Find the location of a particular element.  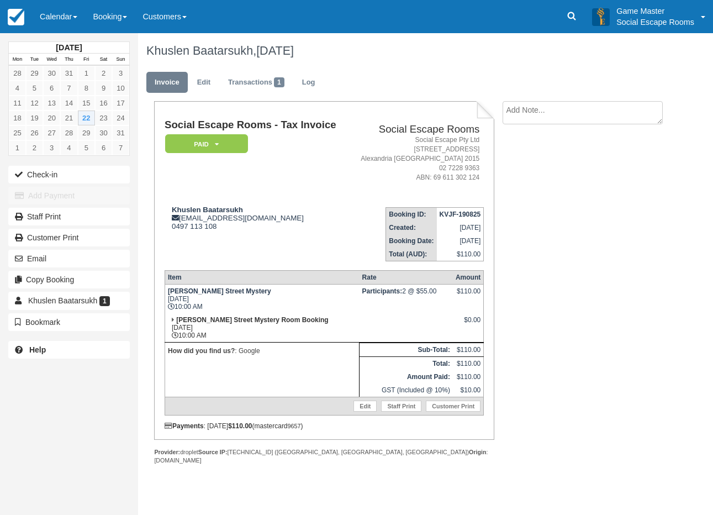

em: Paid is located at coordinates (207, 144).